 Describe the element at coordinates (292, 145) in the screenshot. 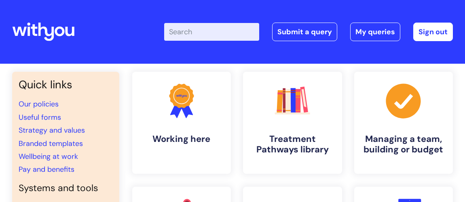

I see `h4: Treatment Pathways library` at that location.